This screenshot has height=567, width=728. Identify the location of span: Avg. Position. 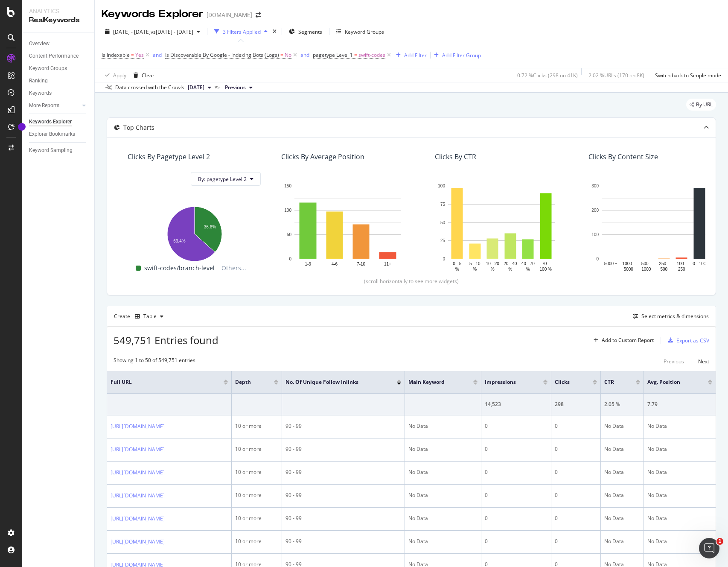
(671, 382).